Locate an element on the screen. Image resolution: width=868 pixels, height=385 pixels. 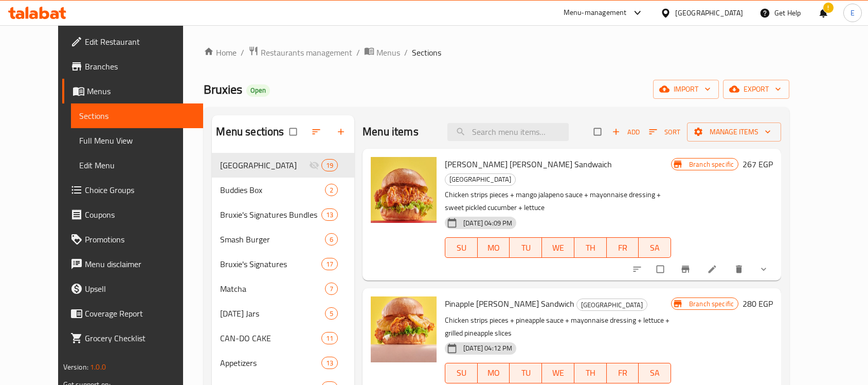
span: Appetizers is located at coordinates (270, 363).